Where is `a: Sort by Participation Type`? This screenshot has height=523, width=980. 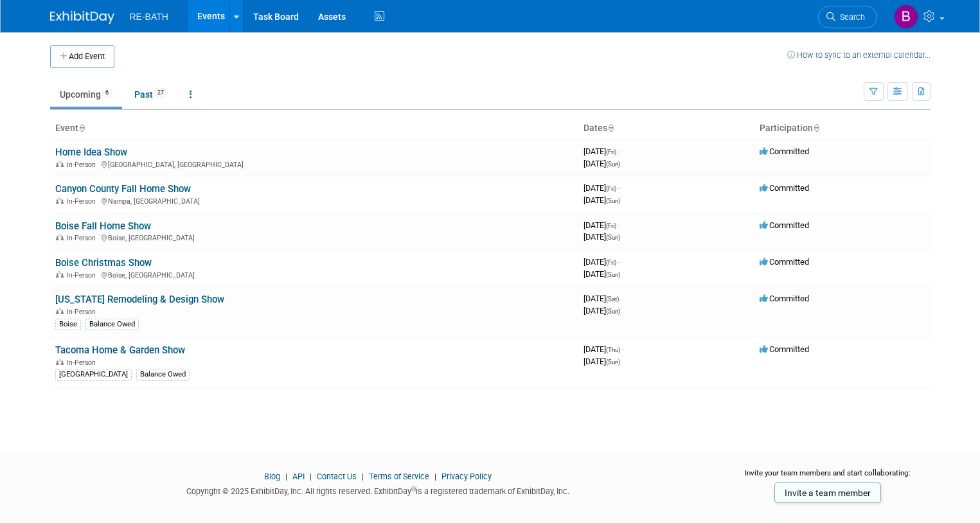 a: Sort by Participation Type is located at coordinates (817, 128).